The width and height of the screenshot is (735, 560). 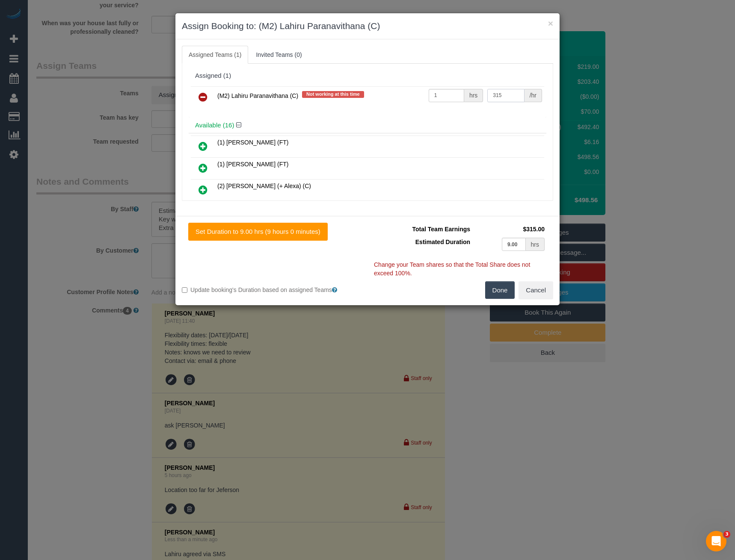 I want to click on span: Estimated Duration, so click(x=443, y=242).